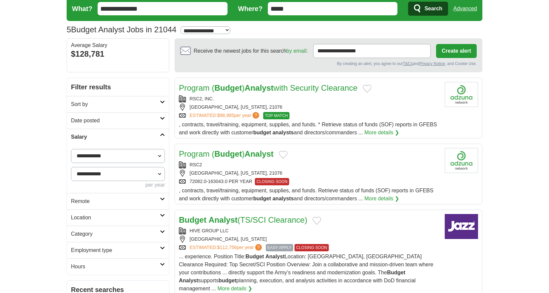 This screenshot has height=293, width=549. What do you see at coordinates (428, 9) in the screenshot?
I see `button: Search` at bounding box center [428, 9].